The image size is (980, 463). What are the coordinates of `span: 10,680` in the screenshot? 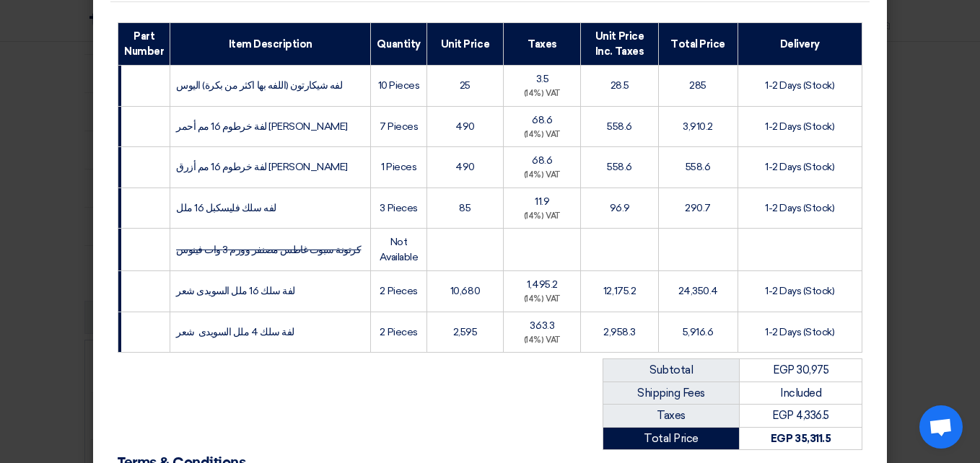 It's located at (465, 291).